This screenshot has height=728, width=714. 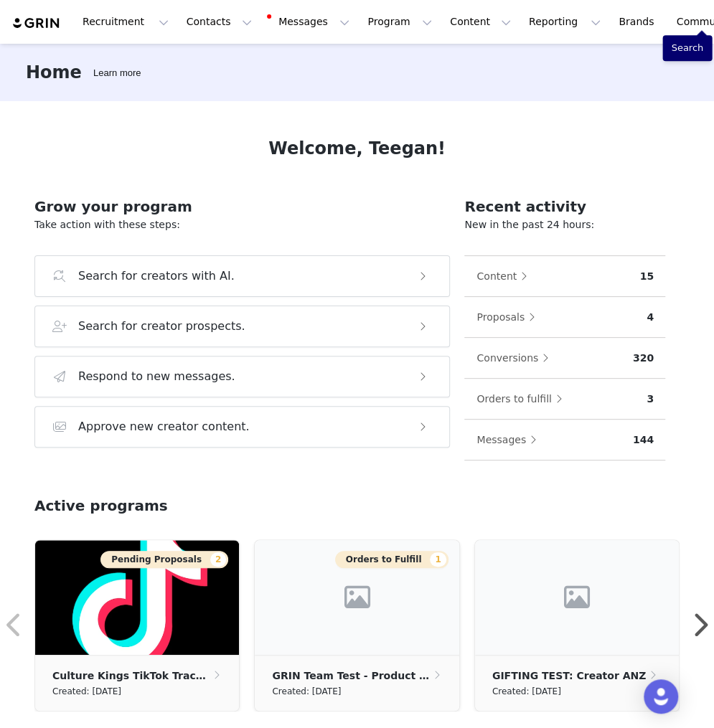 What do you see at coordinates (509, 317) in the screenshot?
I see `button: Proposals` at bounding box center [509, 317].